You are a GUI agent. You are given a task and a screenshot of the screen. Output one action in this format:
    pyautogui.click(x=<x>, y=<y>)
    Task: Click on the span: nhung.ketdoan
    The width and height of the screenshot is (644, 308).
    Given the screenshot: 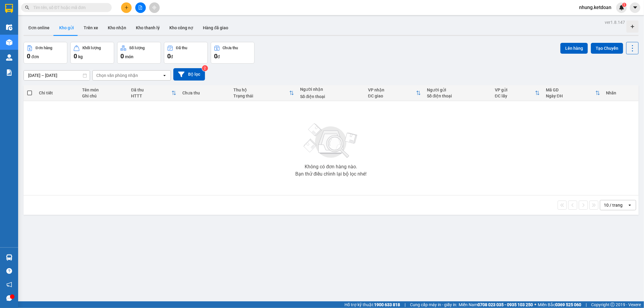 What is the action you would take?
    pyautogui.click(x=595, y=7)
    